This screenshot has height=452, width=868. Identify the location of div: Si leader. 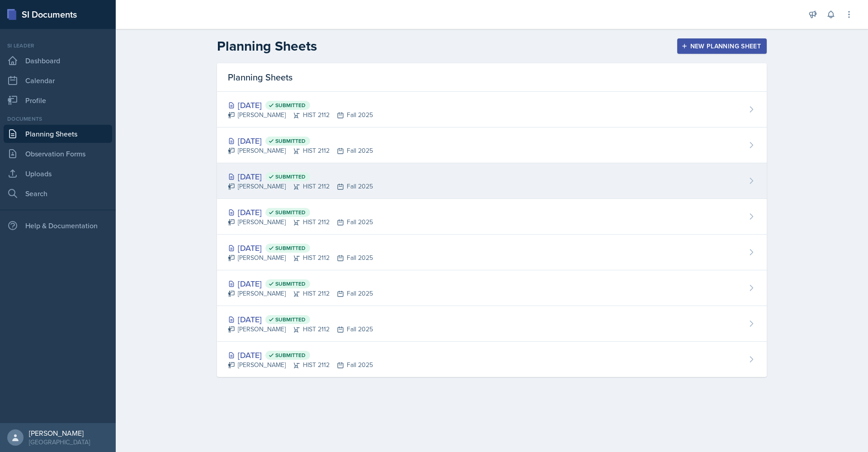
(58, 45).